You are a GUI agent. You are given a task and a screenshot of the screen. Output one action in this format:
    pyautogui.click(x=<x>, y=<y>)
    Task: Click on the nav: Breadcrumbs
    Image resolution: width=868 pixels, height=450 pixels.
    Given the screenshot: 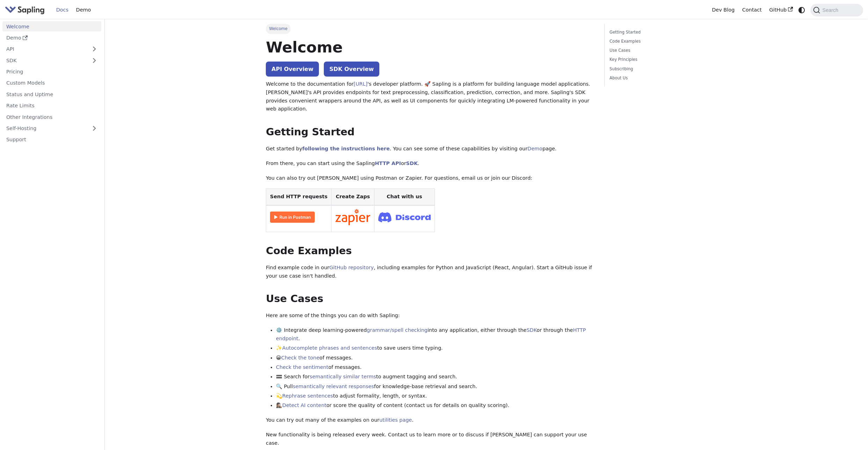 What is the action you would take?
    pyautogui.click(x=430, y=28)
    